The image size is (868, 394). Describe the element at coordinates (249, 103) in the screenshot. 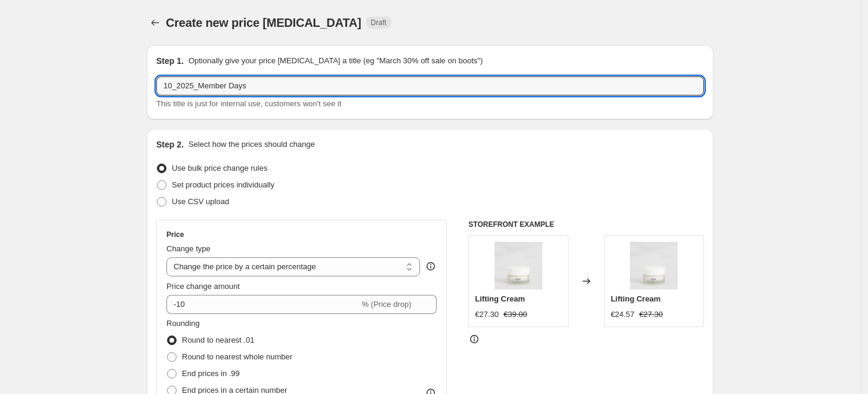

I see `span: This title is just for internal use, customers won't see it` at that location.